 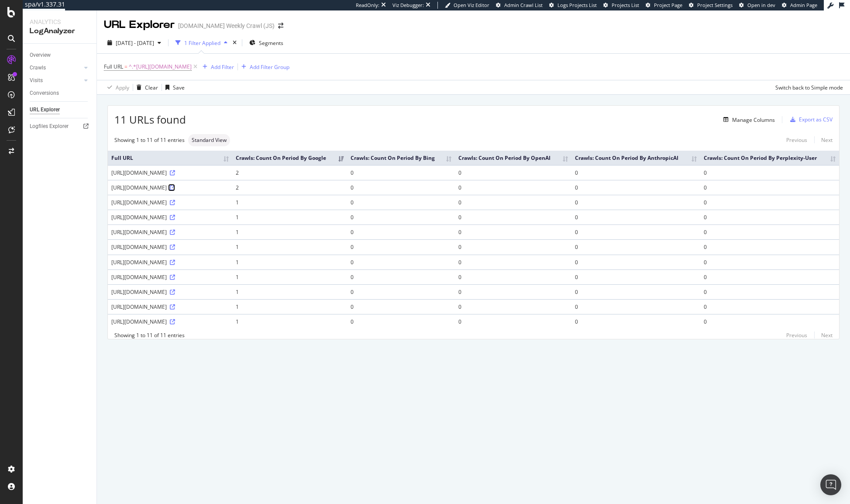 What do you see at coordinates (173, 87) in the screenshot?
I see `button: Save` at bounding box center [173, 87].